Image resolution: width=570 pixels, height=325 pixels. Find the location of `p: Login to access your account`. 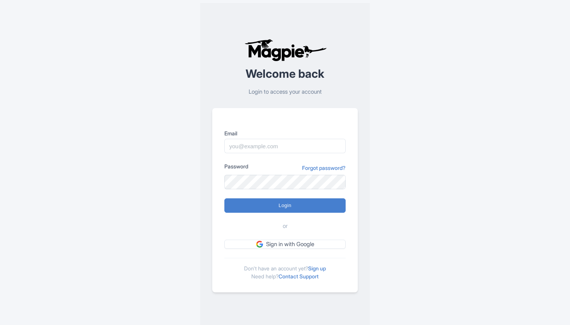

p: Login to access your account is located at coordinates (285, 92).